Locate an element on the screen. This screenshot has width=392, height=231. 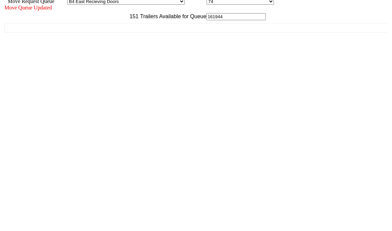
span: 151 is located at coordinates (132, 16).